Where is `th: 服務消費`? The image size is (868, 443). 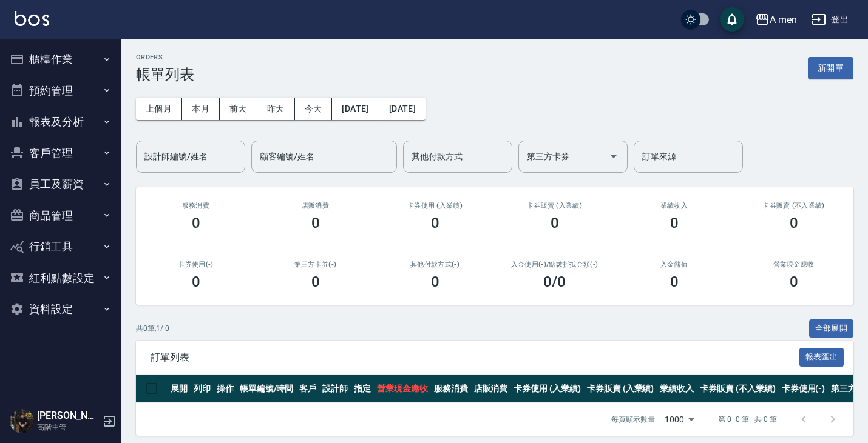 th: 服務消費 is located at coordinates (451, 389).